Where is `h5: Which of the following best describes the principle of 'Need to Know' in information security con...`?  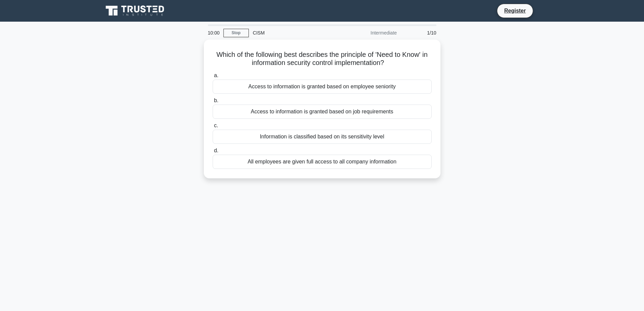 h5: Which of the following best describes the principle of 'Need to Know' in information security con... is located at coordinates (322, 59).